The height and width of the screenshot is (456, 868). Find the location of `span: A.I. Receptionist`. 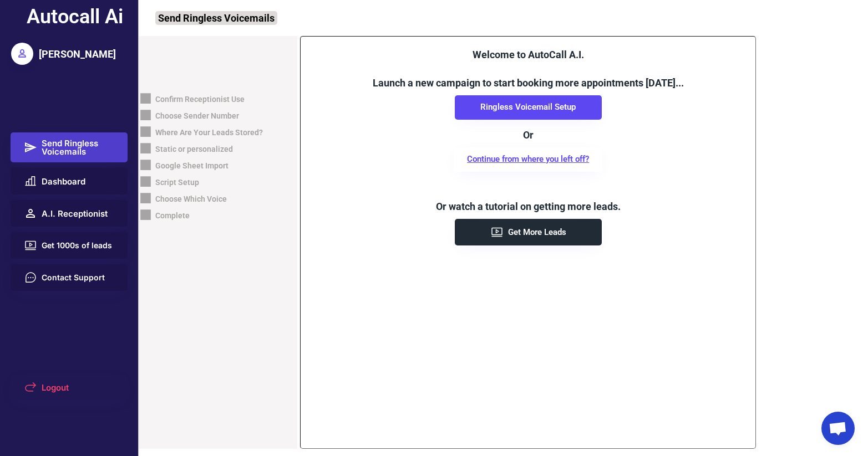

span: A.I. Receptionist is located at coordinates (74, 213).